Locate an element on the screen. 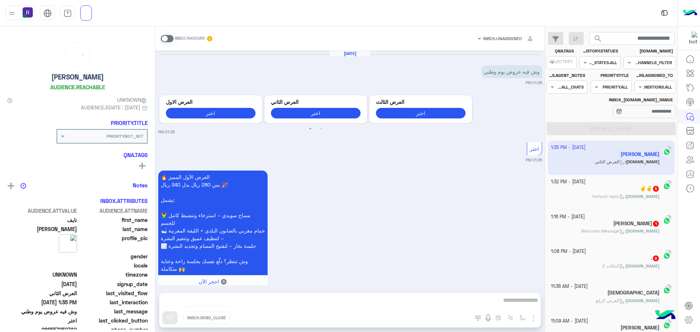 This screenshot has width=700, height=332. h5: سبحان الله is located at coordinates (633, 293).